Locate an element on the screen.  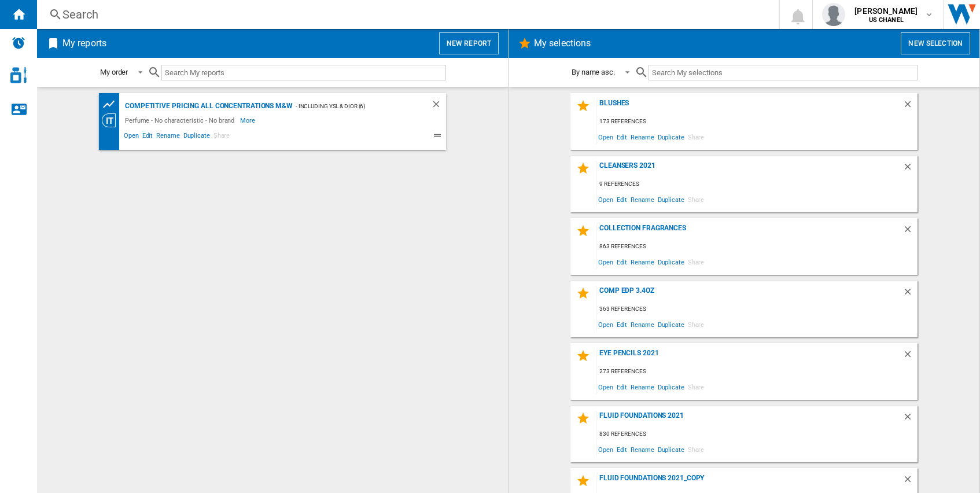
div: Cleansers 2021 is located at coordinates (749, 169).